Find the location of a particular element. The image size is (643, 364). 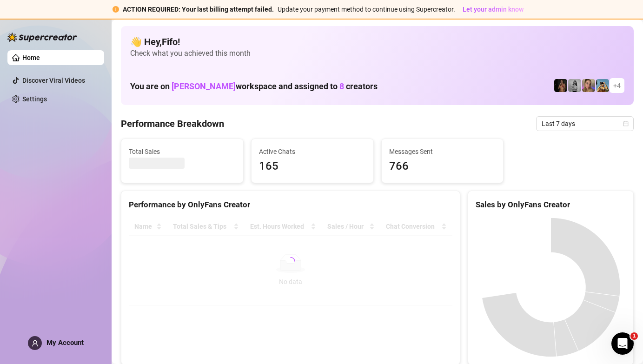

span: Active Chats is located at coordinates (312, 152).